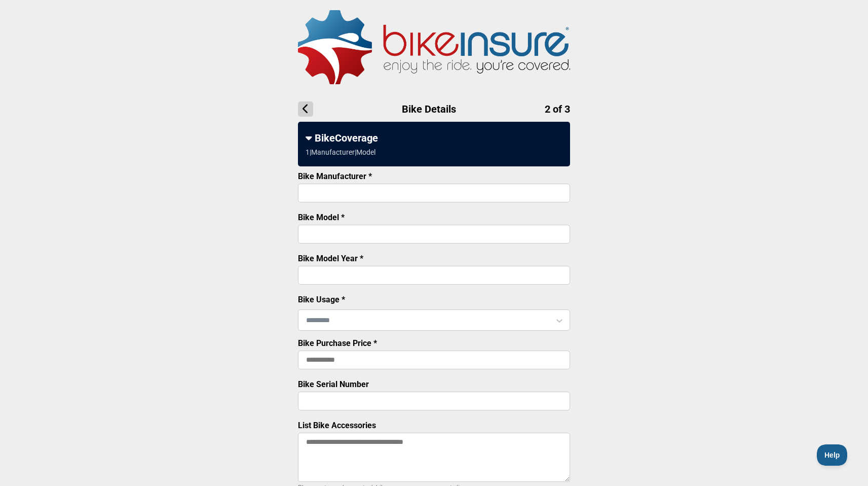 This screenshot has width=868, height=486. What do you see at coordinates (337, 343) in the screenshot?
I see `label: Bike Purchase Price *` at bounding box center [337, 343].